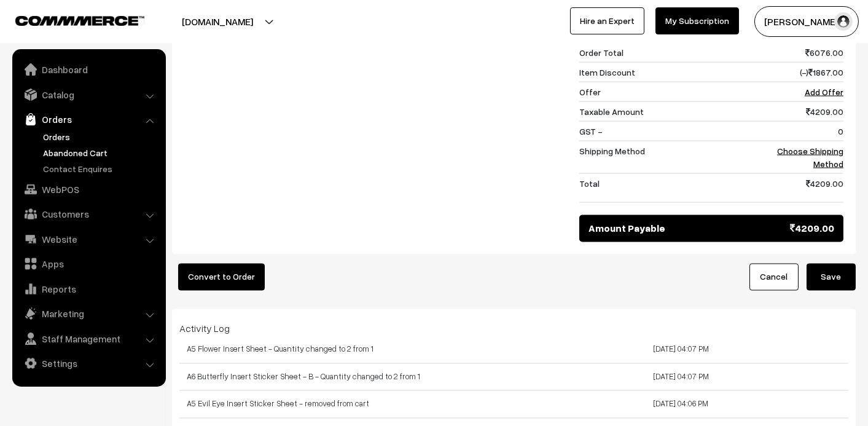  What do you see at coordinates (101, 168) in the screenshot?
I see `a: Contact Enquires` at bounding box center [101, 168].